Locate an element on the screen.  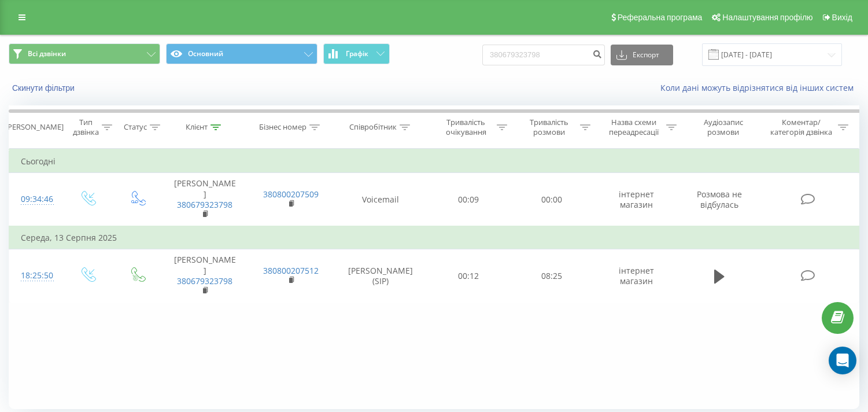
td: Voicemail is located at coordinates (381, 200).